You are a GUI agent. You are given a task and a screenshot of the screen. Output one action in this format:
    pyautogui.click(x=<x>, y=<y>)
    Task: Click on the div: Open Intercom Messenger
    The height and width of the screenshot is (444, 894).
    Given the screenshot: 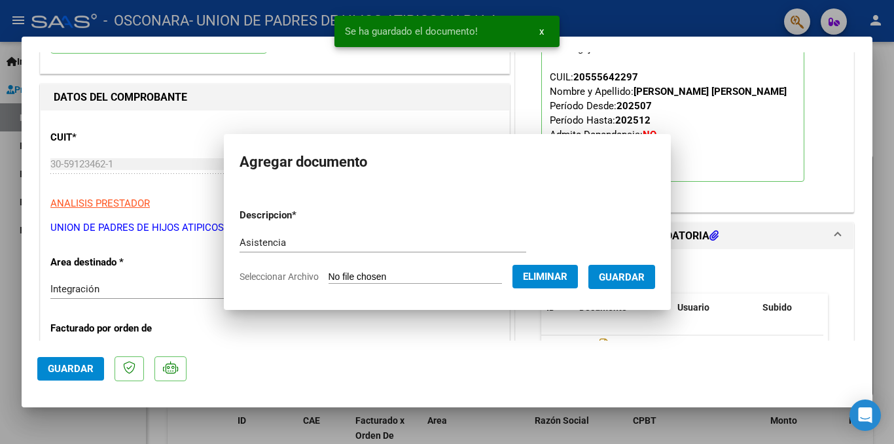 What is the action you would take?
    pyautogui.click(x=865, y=416)
    